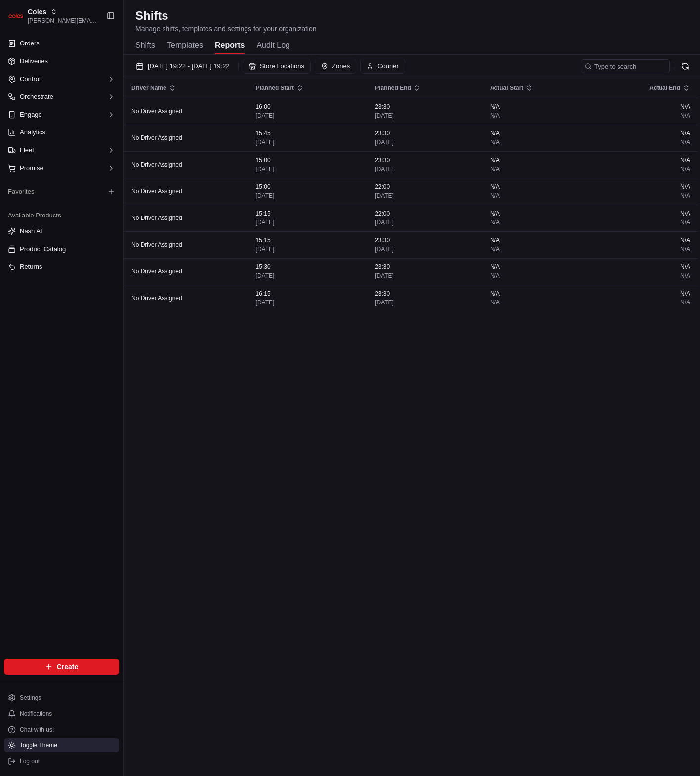  What do you see at coordinates (308, 107) in the screenshot?
I see `span: 16:00` at bounding box center [308, 107].